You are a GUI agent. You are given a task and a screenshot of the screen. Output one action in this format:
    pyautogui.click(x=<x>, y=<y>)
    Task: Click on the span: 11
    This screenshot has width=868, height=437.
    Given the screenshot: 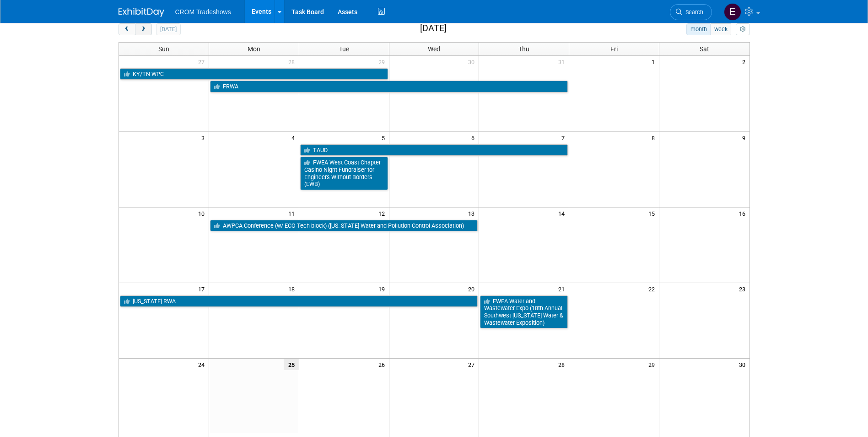 What is the action you would take?
    pyautogui.click(x=293, y=213)
    